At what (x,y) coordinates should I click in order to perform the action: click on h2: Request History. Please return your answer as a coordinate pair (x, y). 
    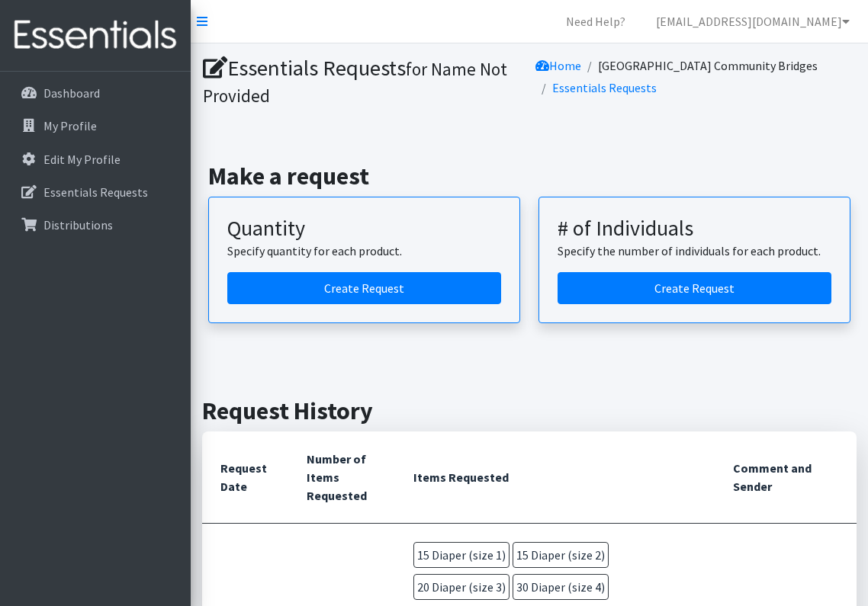
    Looking at the image, I should click on (529, 411).